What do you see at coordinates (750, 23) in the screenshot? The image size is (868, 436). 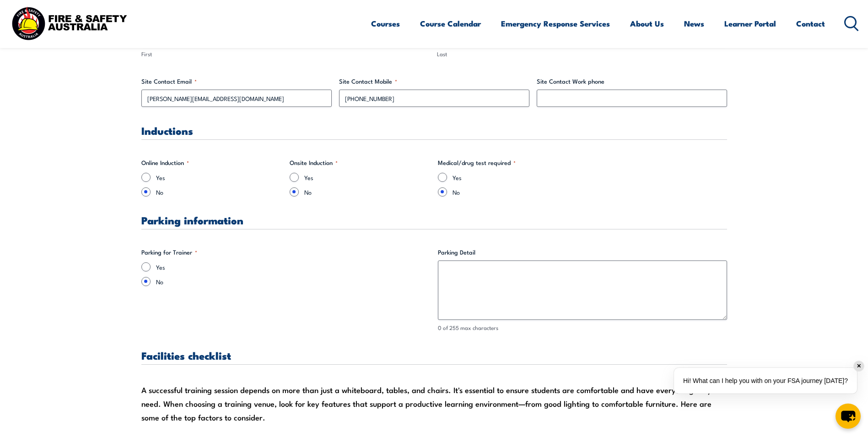 I see `a: Learner Portal` at bounding box center [750, 23].